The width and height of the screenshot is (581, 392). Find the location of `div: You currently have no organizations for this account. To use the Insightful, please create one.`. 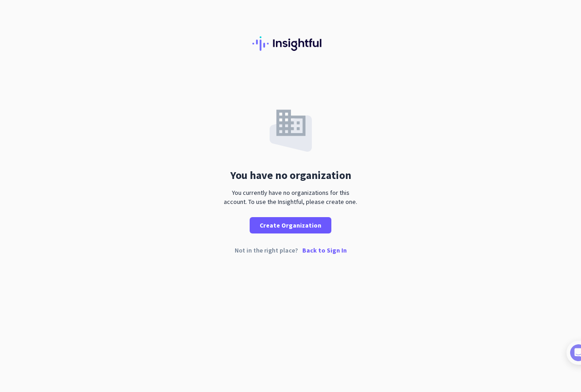

div: You currently have no organizations for this account. To use the Insightful, please create one. is located at coordinates (290, 197).